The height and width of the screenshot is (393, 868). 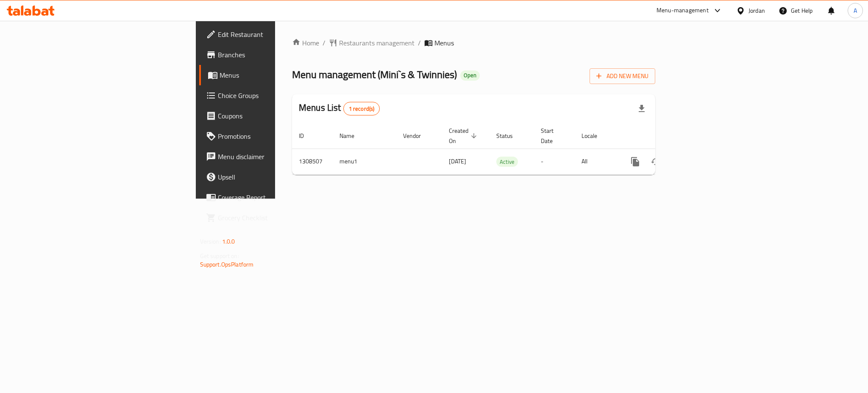 I want to click on button: Change Status, so click(x=655, y=162).